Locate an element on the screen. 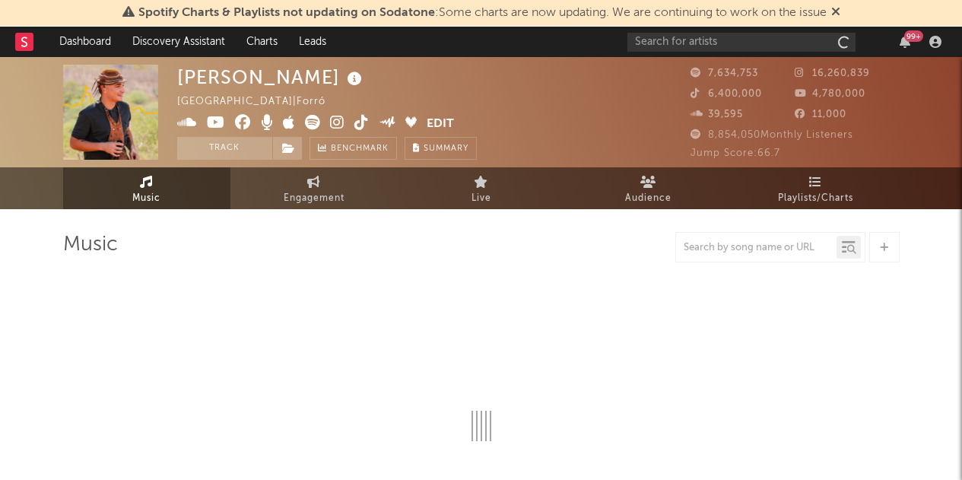 This screenshot has height=480, width=962. span: Summary is located at coordinates (446, 148).